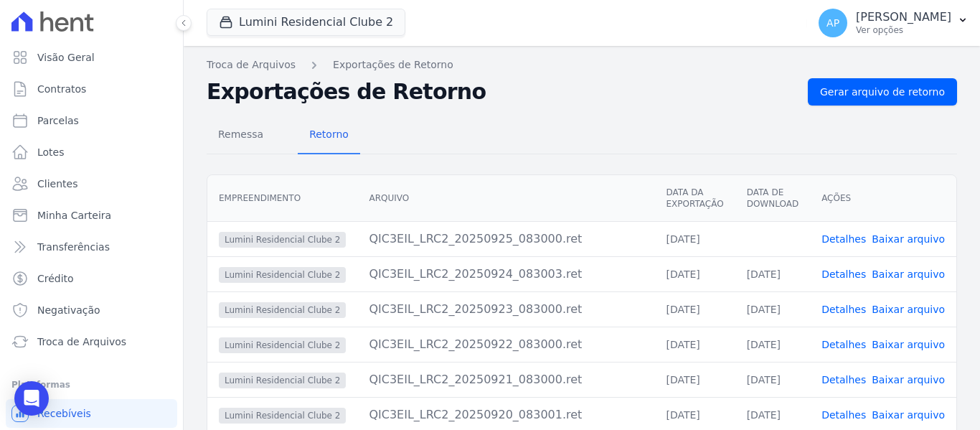  Describe the element at coordinates (506, 379) in the screenshot. I see `div: QIC3EIL_LRC2_20250921_083000.ret` at that location.